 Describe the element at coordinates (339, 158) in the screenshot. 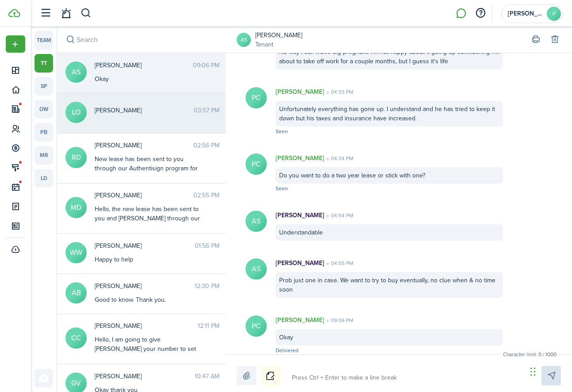

I see `time: 04:34 PM` at that location.